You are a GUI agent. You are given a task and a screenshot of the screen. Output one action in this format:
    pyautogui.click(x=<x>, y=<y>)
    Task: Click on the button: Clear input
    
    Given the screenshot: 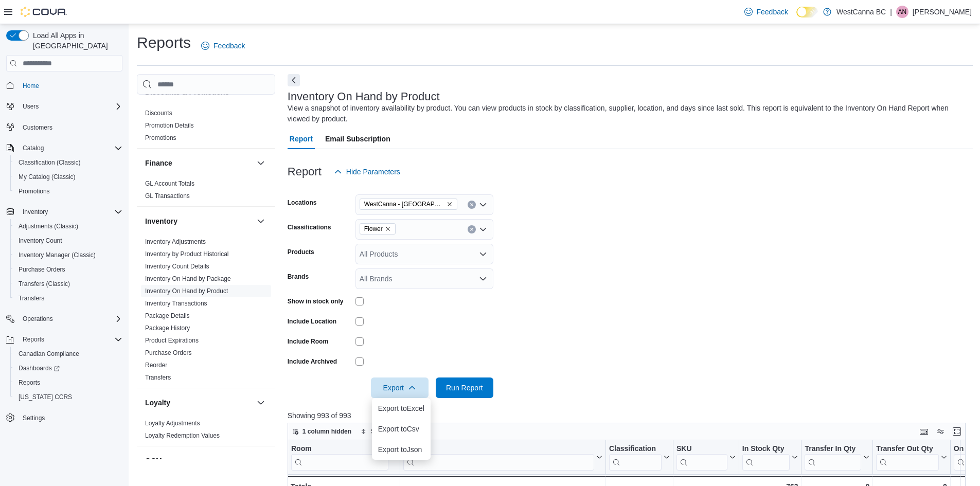 What is the action you would take?
    pyautogui.click(x=472, y=229)
    